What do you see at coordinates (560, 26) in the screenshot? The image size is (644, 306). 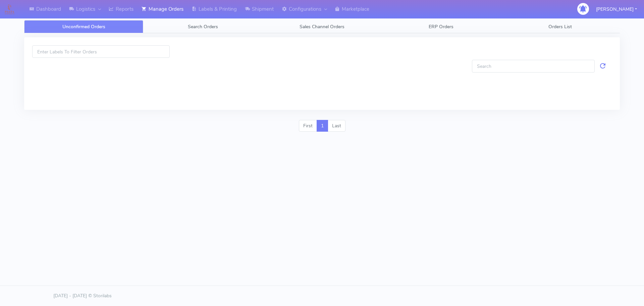 I see `span: Orders List` at bounding box center [560, 26].